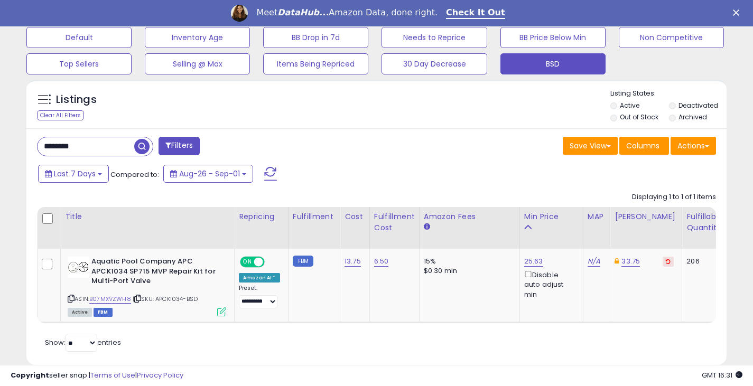  Describe the element at coordinates (394, 223) in the screenshot. I see `div: Fulfillment Cost` at that location.